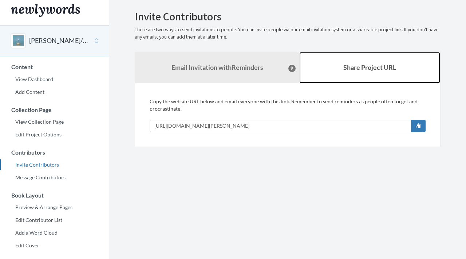 This screenshot has width=466, height=259. Describe the element at coordinates (55, 153) in the screenshot. I see `h3: Contributors` at that location.